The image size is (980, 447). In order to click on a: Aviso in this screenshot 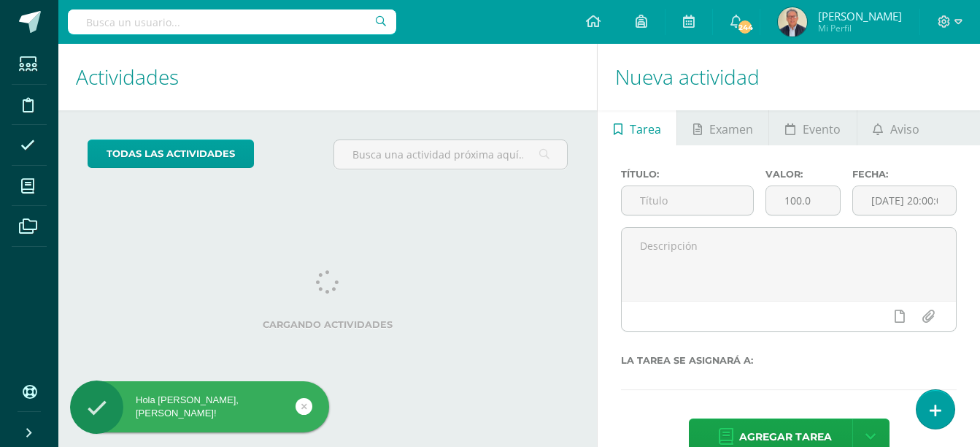, I will do `click(896, 128)`.